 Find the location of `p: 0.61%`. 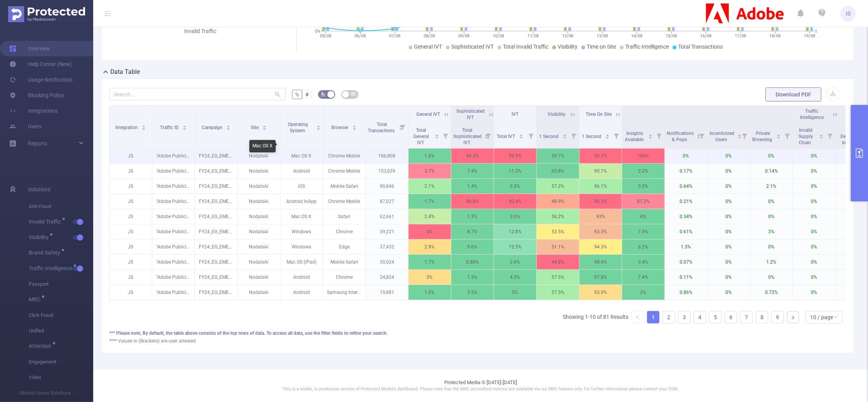

p: 0.61% is located at coordinates (686, 232).